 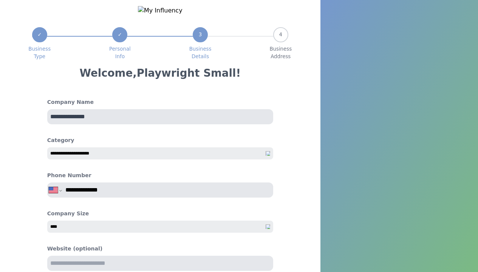 I want to click on img: My Influency, so click(x=160, y=11).